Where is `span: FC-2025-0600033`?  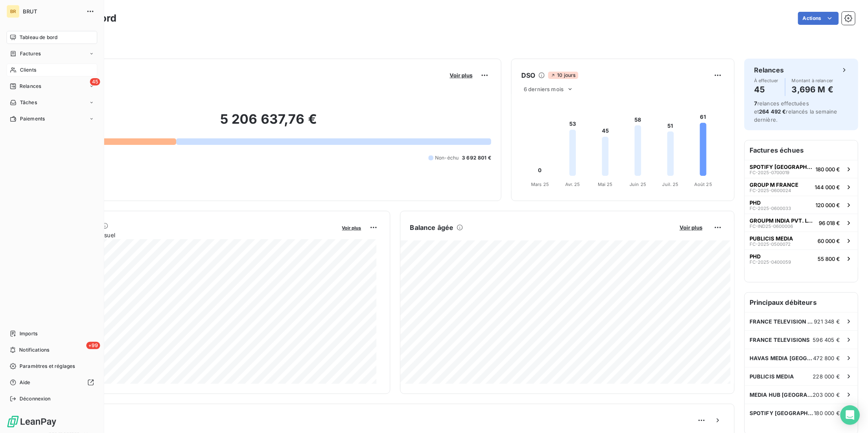 span: FC-2025-0600033 is located at coordinates (771, 209).